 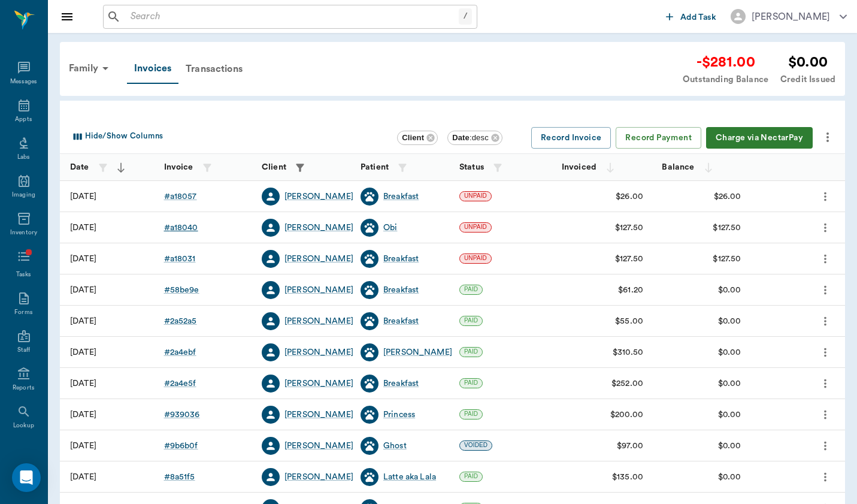 I want to click on button: Select columns, so click(x=117, y=137).